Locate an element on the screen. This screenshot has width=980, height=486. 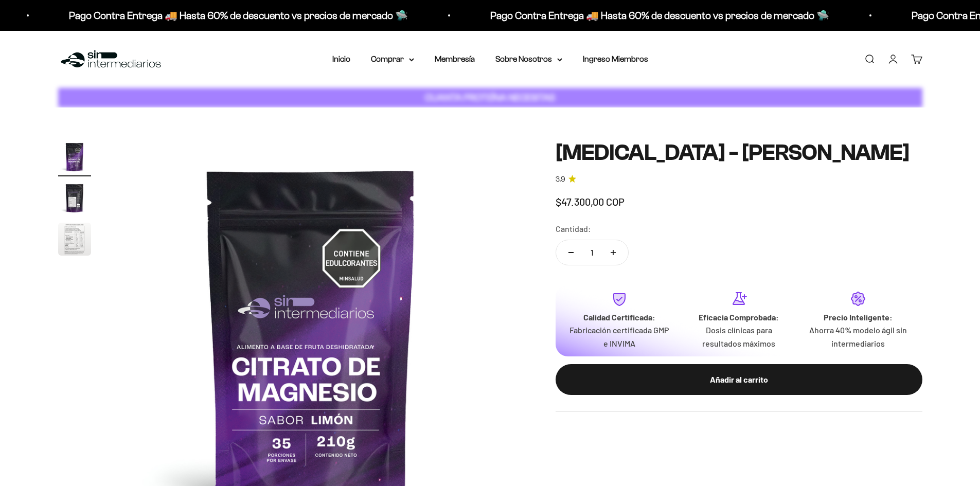
a: Inicio is located at coordinates (341, 59).